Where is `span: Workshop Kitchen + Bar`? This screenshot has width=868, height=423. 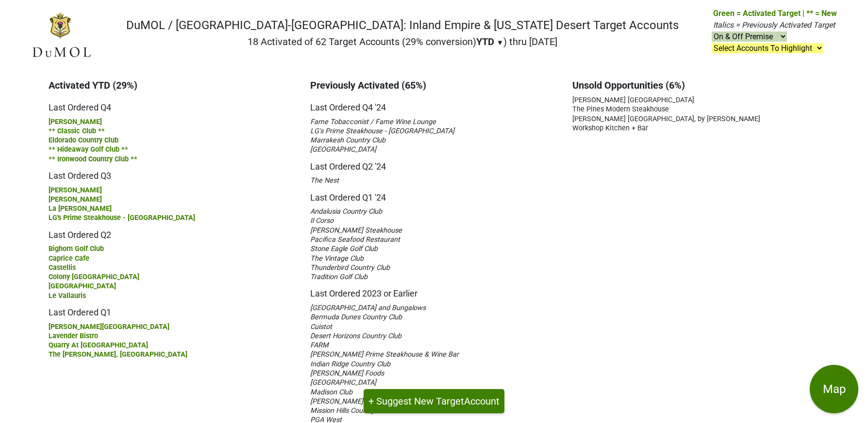 span: Workshop Kitchen + Bar is located at coordinates (610, 128).